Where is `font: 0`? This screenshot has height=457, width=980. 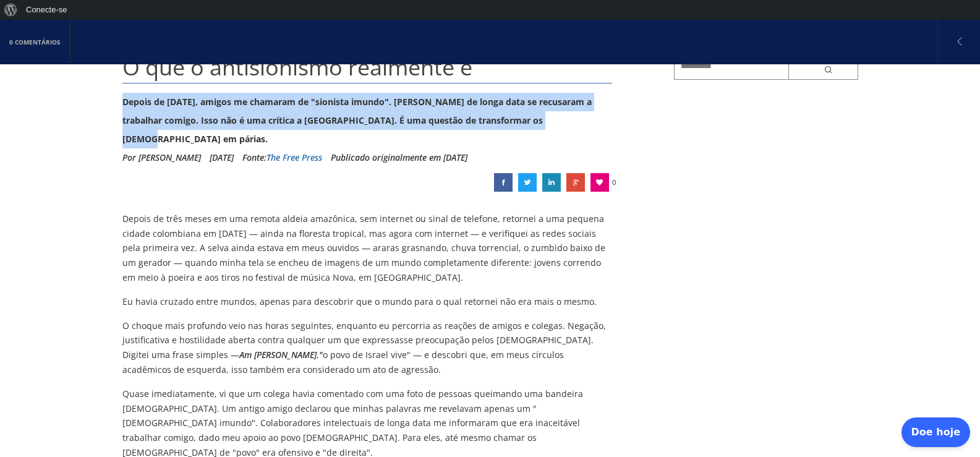
font: 0 is located at coordinates (614, 182).